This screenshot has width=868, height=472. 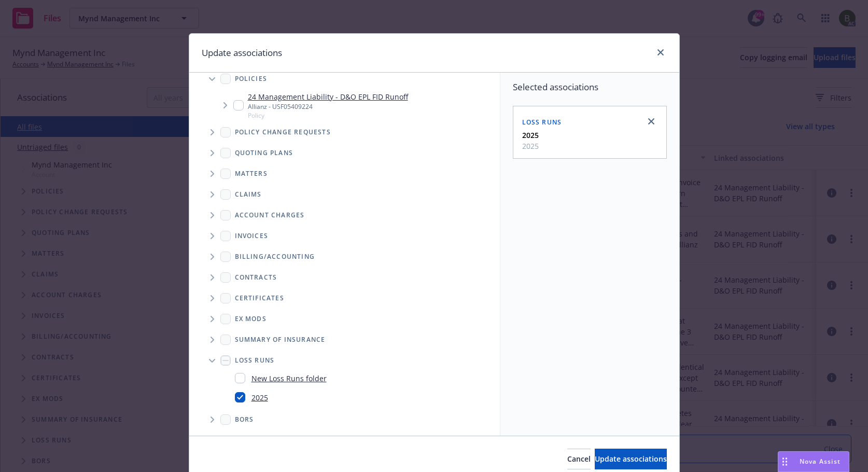 What do you see at coordinates (328, 106) in the screenshot?
I see `div: Allianz - USF05409224` at bounding box center [328, 106].